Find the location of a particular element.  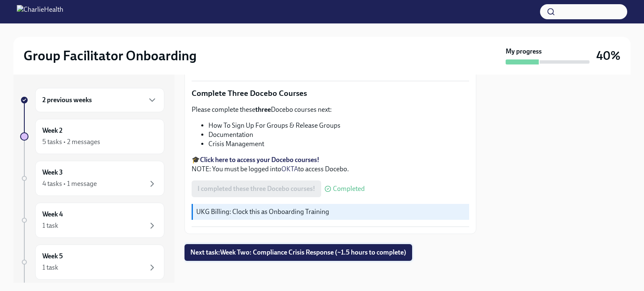

a: Week 34 tasks • 1 message is located at coordinates (92, 179).